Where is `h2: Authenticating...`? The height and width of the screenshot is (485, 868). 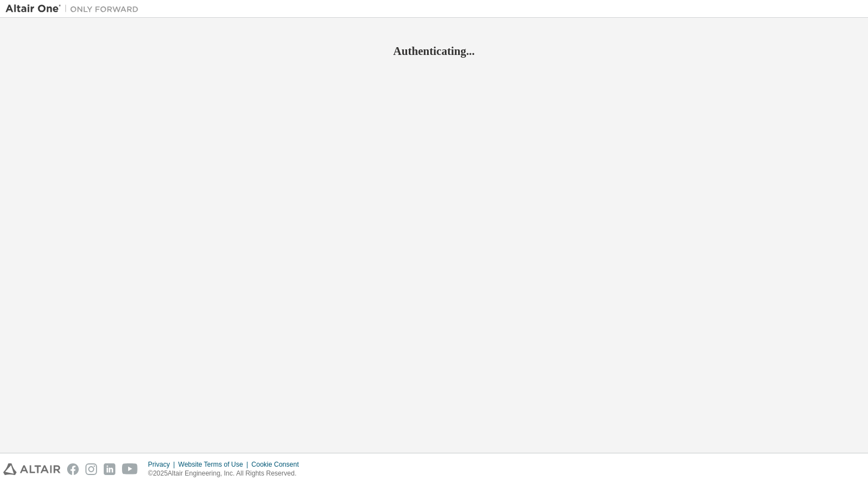 h2: Authenticating... is located at coordinates (434, 51).